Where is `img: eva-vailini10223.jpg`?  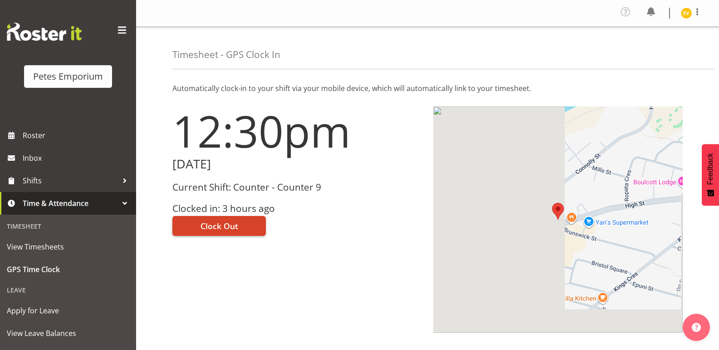 img: eva-vailini10223.jpg is located at coordinates (686, 13).